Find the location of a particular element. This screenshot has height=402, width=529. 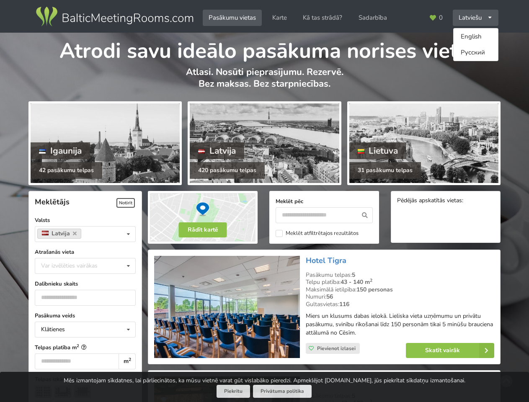

label: Meklēt pēc is located at coordinates (324, 202).